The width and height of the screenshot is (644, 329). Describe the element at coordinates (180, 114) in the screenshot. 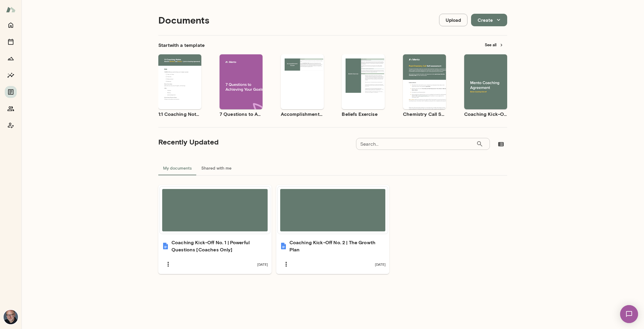

I see `h6: 1:1 Coaching Notes` at that location.